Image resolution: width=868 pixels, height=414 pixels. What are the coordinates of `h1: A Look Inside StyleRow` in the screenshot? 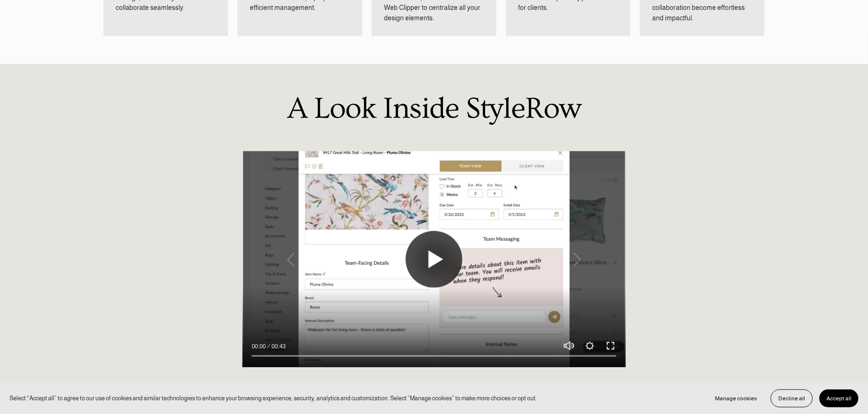 It's located at (434, 109).